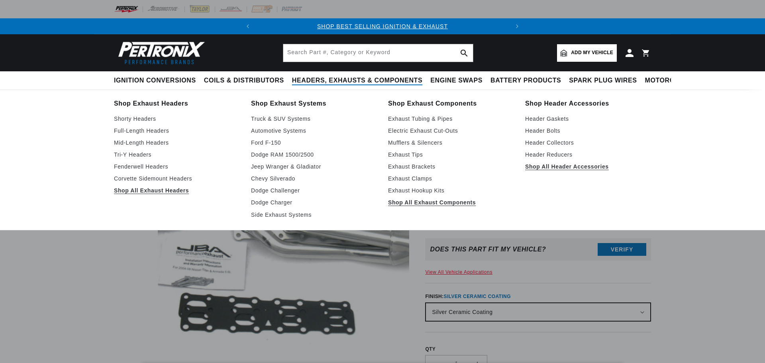 This screenshot has width=765, height=363. What do you see at coordinates (383, 26) in the screenshot?
I see `slideshow-component: Translation missing: en.sections.announcements.announcement_bar` at bounding box center [383, 26].